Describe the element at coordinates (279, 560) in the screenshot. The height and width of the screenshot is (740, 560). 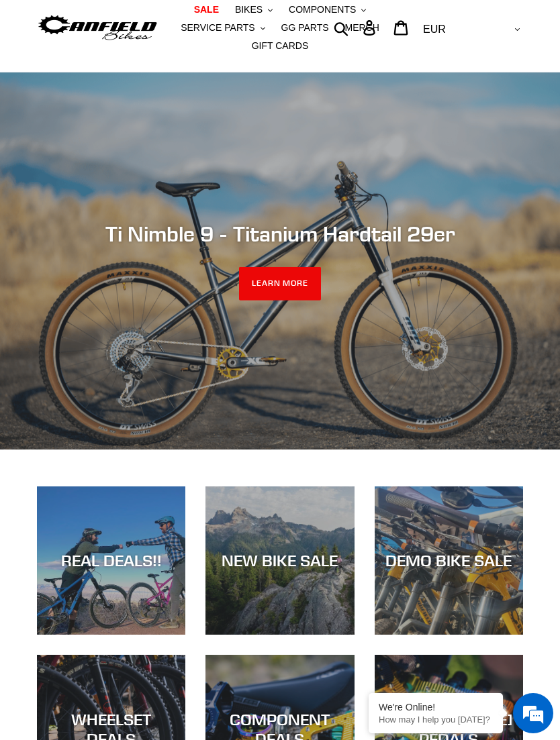
I see `div: NEW BIKE SALE` at that location.